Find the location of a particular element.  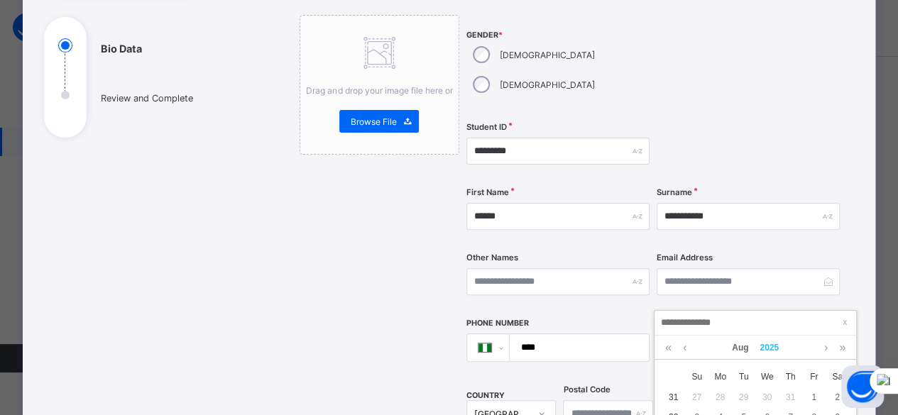

td: July 28, 2025 is located at coordinates (720, 397).